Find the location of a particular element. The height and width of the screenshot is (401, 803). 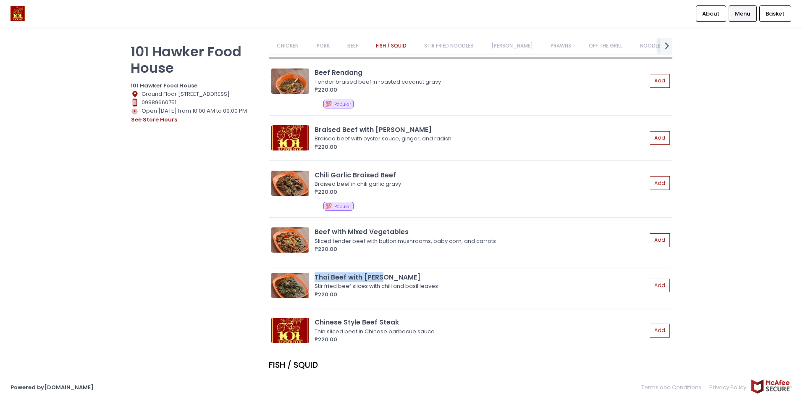

span: Menu is located at coordinates (742, 14).